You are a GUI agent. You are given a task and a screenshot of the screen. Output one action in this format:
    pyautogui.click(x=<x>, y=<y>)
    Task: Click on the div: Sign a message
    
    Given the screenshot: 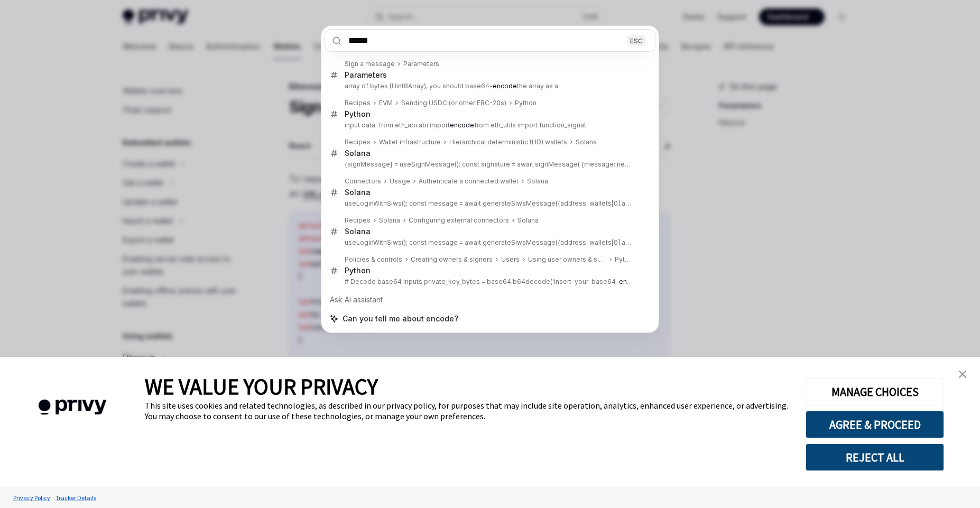 What is the action you would take?
    pyautogui.click(x=370, y=64)
    